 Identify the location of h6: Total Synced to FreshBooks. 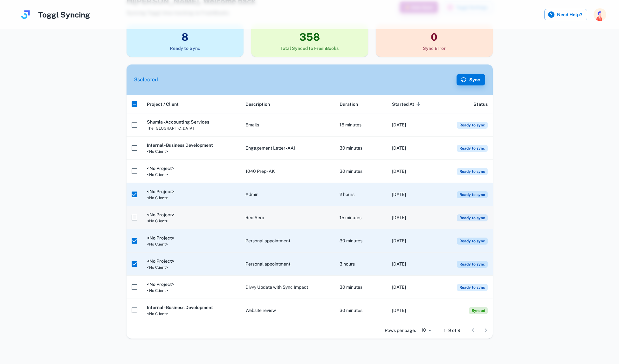
(310, 48).